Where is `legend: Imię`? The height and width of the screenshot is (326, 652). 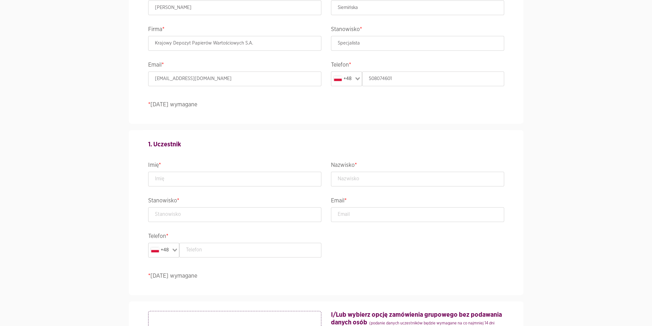
legend: Imię is located at coordinates (235, 166).